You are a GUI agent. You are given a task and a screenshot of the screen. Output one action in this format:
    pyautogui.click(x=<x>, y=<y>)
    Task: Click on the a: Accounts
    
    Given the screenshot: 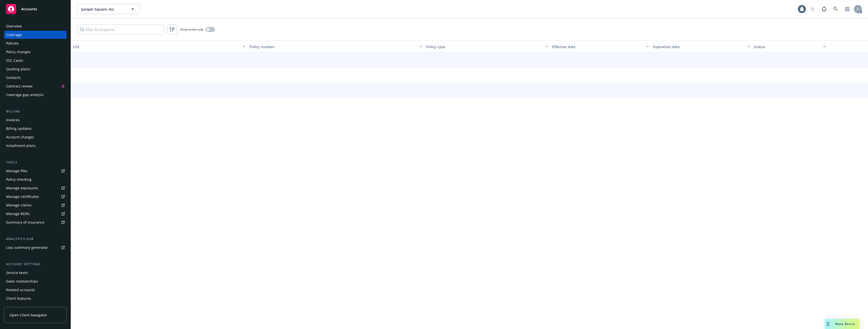 What is the action you would take?
    pyautogui.click(x=36, y=9)
    